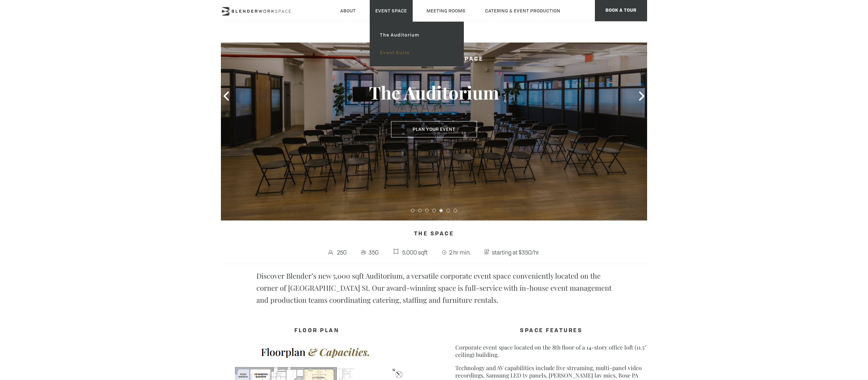  What do you see at coordinates (551, 332) in the screenshot?
I see `h4: SPACE FEATURES` at bounding box center [551, 332].